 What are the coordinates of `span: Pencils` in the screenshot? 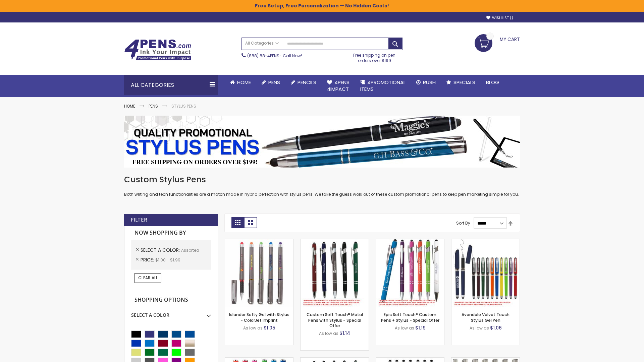 It's located at (307, 82).